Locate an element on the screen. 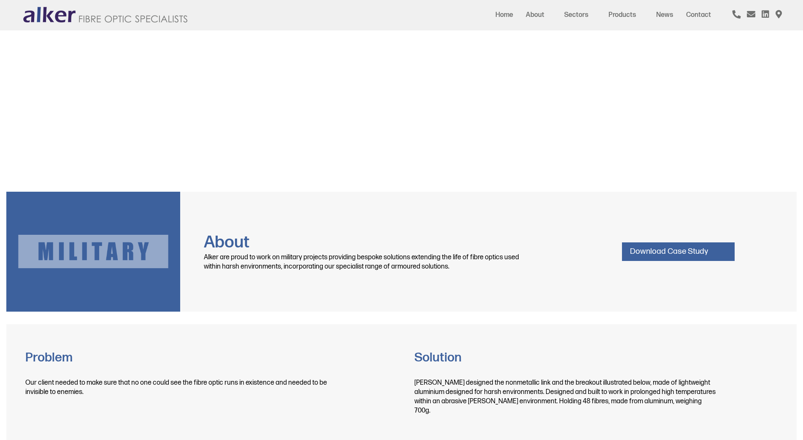 The image size is (803, 440). h3: Solution is located at coordinates (599, 357).